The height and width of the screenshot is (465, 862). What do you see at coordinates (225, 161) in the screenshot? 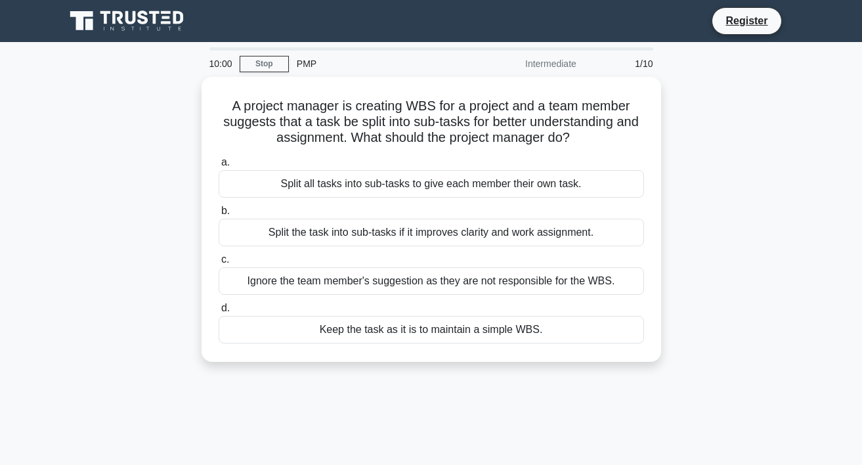
I see `span: a.` at bounding box center [225, 161].